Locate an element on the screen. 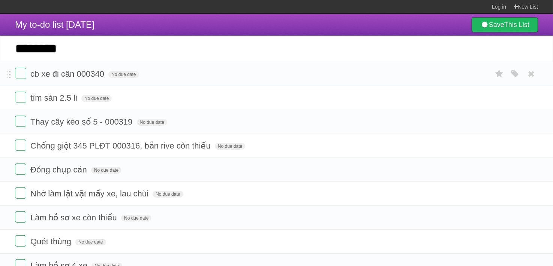  label: Star task is located at coordinates (499, 74).